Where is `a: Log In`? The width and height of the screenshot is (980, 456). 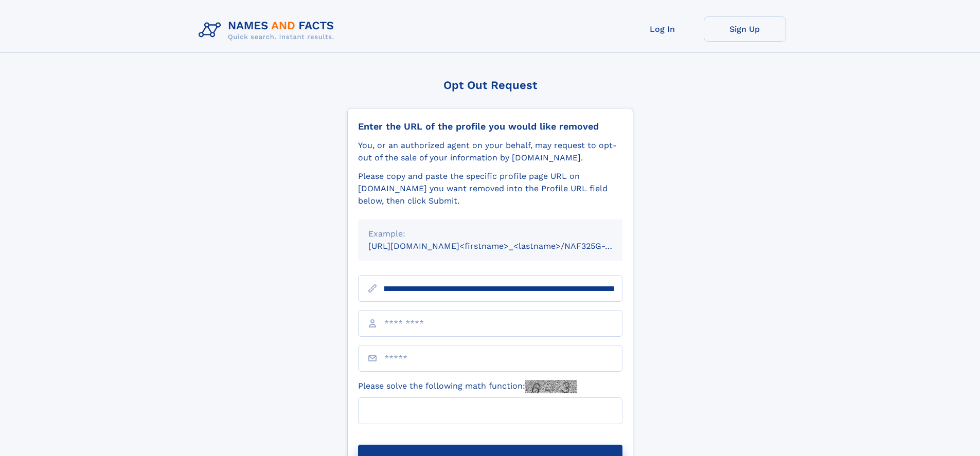
a: Log In is located at coordinates (663, 29).